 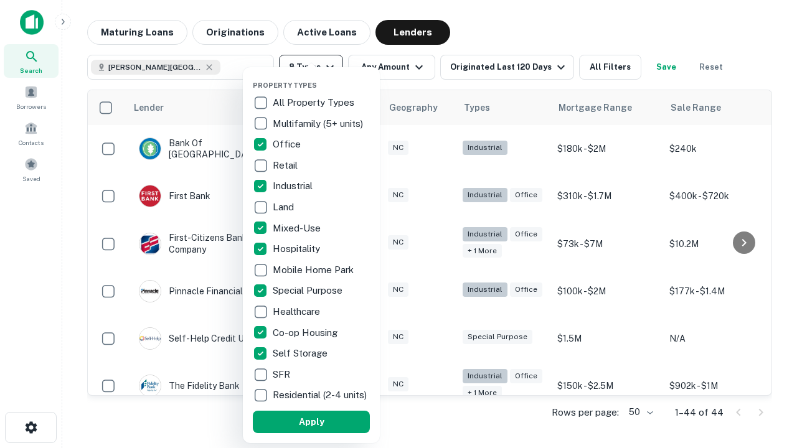 What do you see at coordinates (301, 354) in the screenshot?
I see `p: Self Storage` at bounding box center [301, 354].